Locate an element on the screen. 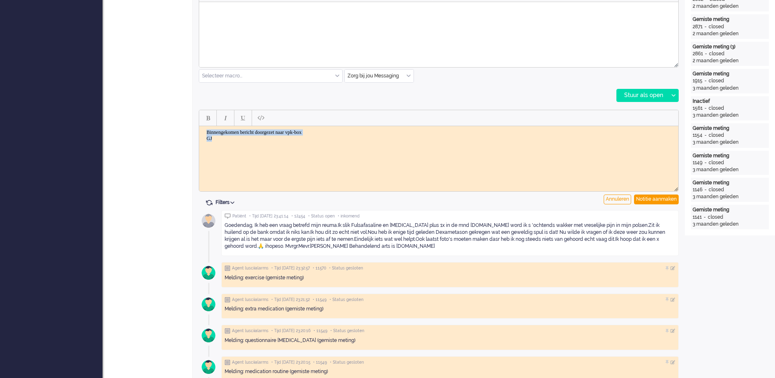 The width and height of the screenshot is (775, 378). div: Inactief is located at coordinates (730, 101).